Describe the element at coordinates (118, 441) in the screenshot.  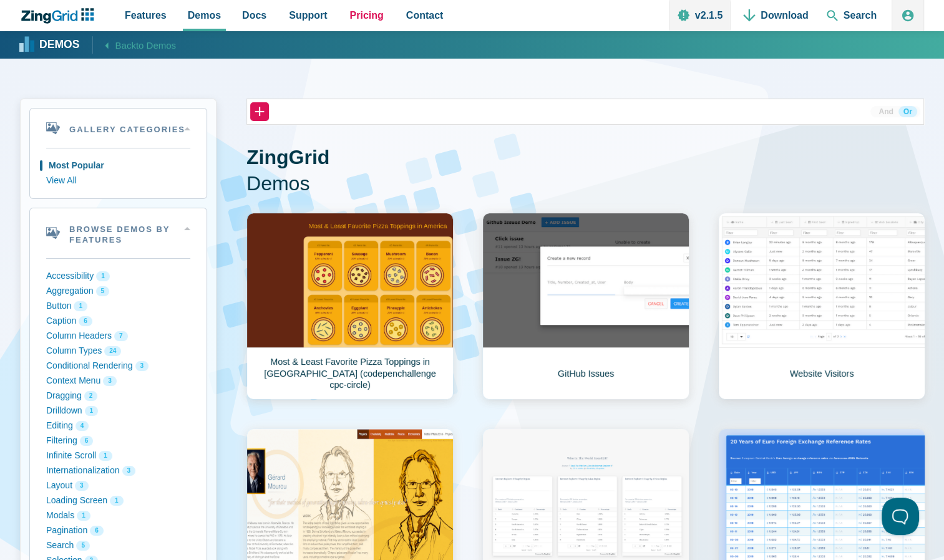
I see `button: Filtering 6` at that location.